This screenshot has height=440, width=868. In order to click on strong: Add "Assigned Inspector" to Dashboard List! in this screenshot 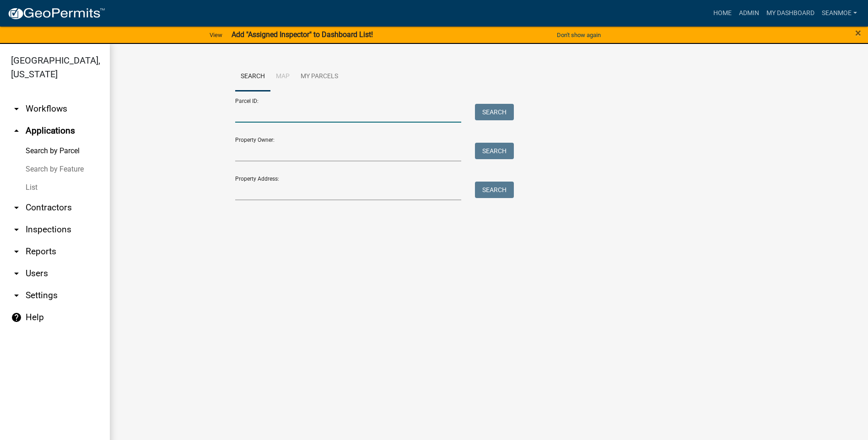, I will do `click(302, 34)`.